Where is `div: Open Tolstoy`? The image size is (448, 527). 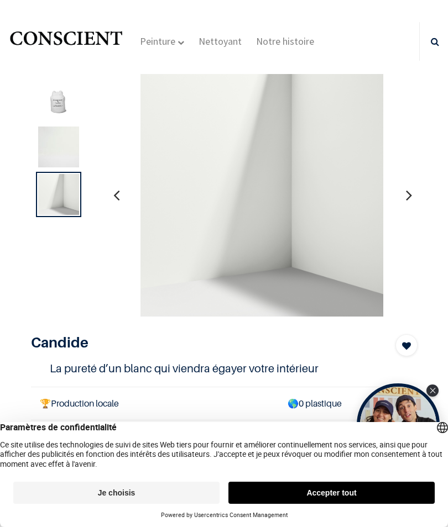 div: Open Tolstoy is located at coordinates (398, 425).